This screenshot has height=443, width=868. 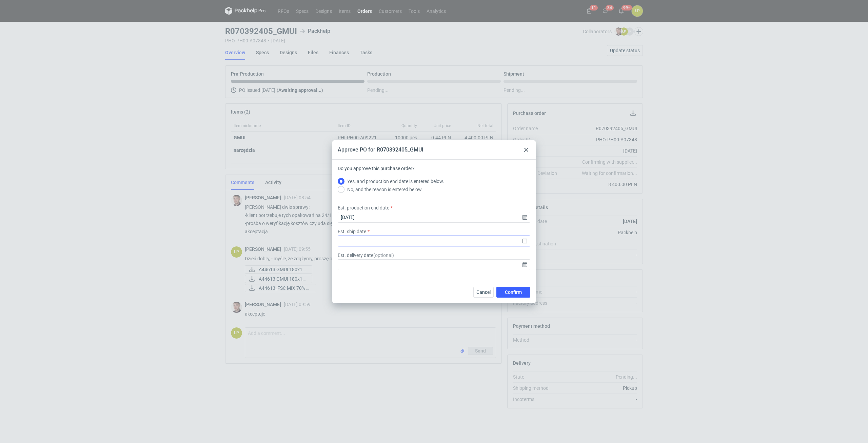 I want to click on label: Est. delivery date, so click(x=366, y=256).